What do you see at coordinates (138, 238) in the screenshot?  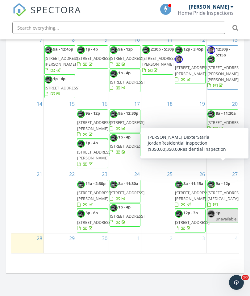 I see `a: Go to October 1, 2025` at bounding box center [138, 238].